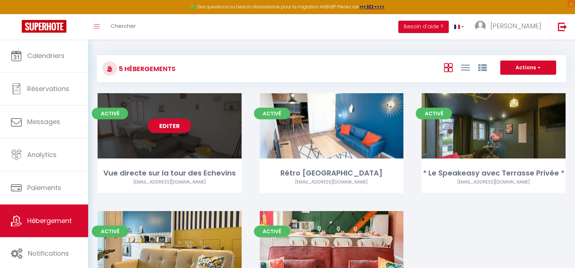 The image size is (575, 268). Describe the element at coordinates (49, 220) in the screenshot. I see `span: Hébergement` at that location.